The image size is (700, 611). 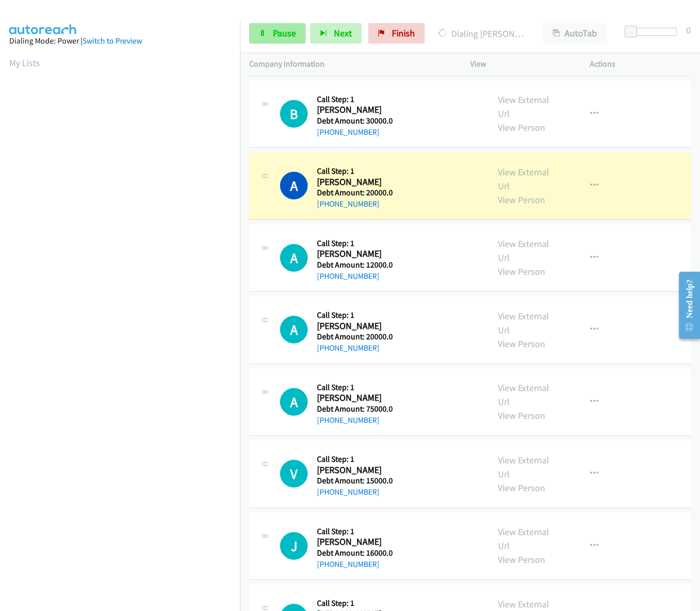 I want to click on p: Actions, so click(x=640, y=64).